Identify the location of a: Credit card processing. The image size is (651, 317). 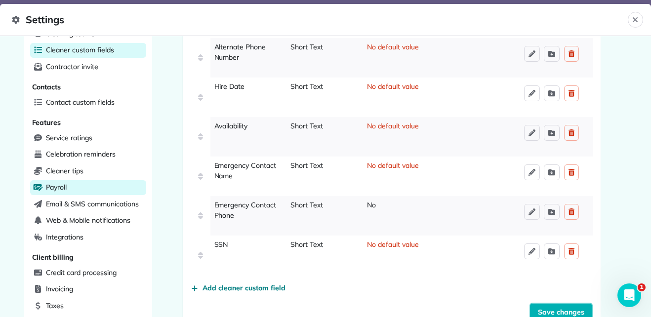
(88, 273).